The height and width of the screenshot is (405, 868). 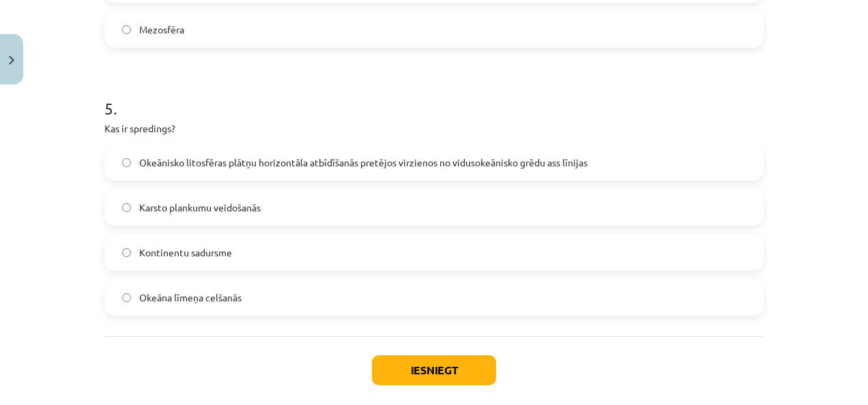 What do you see at coordinates (11, 60) in the screenshot?
I see `img: icon-close-lesson-0947bae3869378f0d4975bcd49f059093ad1ed9edebbc8119c70593378902aed.svg` at bounding box center [11, 60].